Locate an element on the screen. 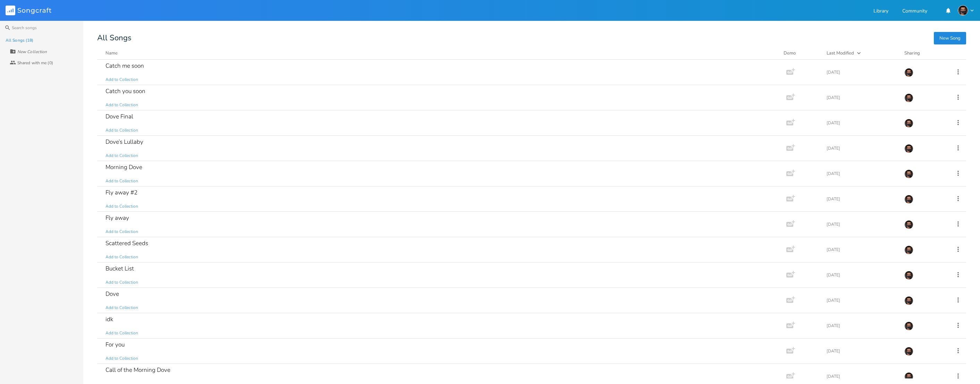  div: Last Modified is located at coordinates (840, 53).